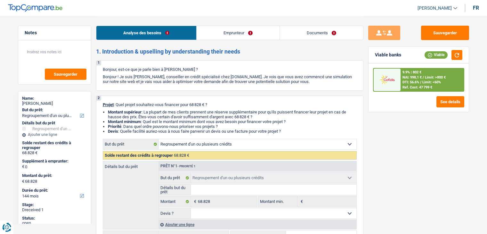 The width and height of the screenshot is (487, 234). I want to click on div: 68.828 €, so click(54, 153).